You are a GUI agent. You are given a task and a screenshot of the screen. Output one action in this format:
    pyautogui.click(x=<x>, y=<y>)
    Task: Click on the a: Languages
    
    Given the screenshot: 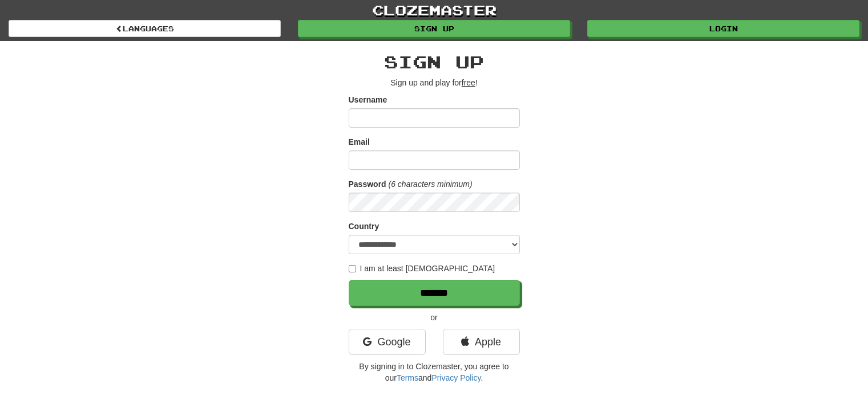 What is the action you would take?
    pyautogui.click(x=144, y=28)
    